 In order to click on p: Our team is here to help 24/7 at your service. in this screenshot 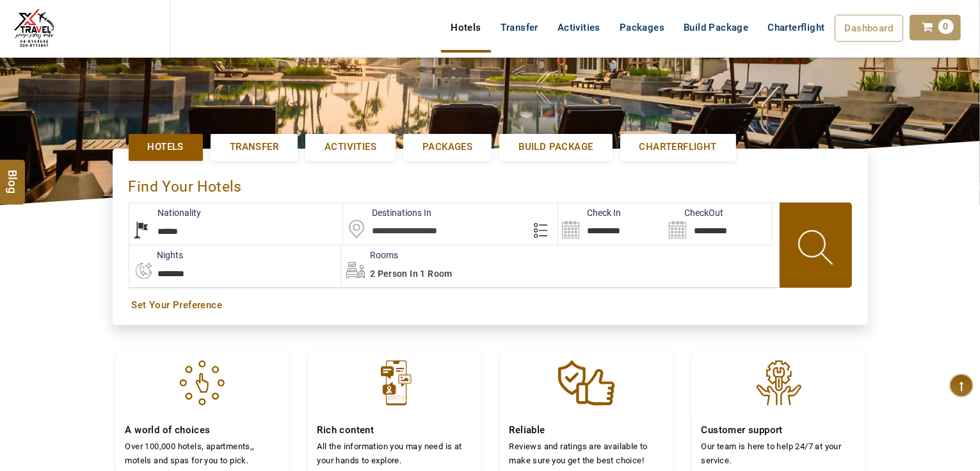, I will do `click(778, 453)`.